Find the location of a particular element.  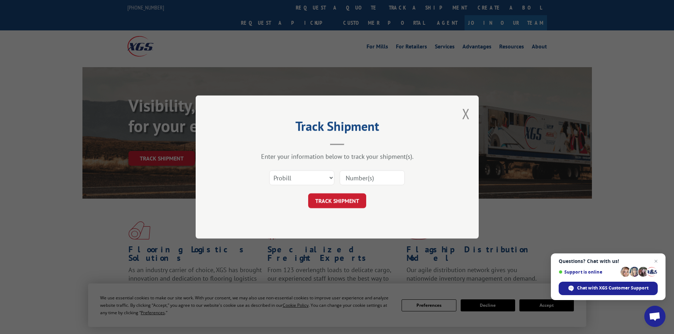

input: Number(s) is located at coordinates (372, 178).